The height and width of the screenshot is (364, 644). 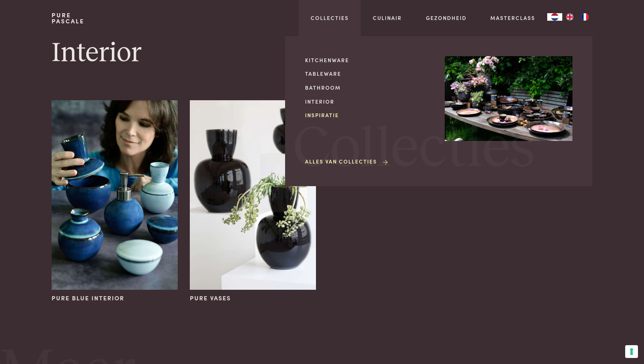 What do you see at coordinates (577, 17) in the screenshot?
I see `ul: Language list` at bounding box center [577, 17].